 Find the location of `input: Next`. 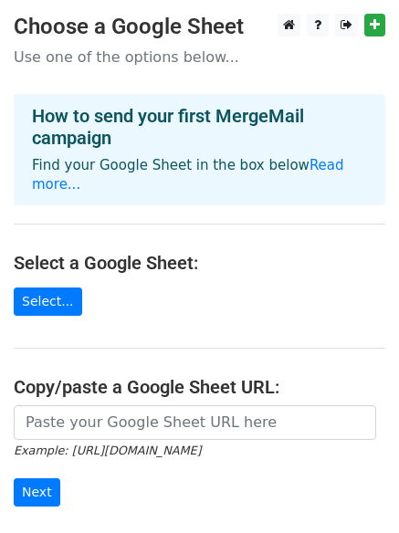

input: Next is located at coordinates (36, 492).